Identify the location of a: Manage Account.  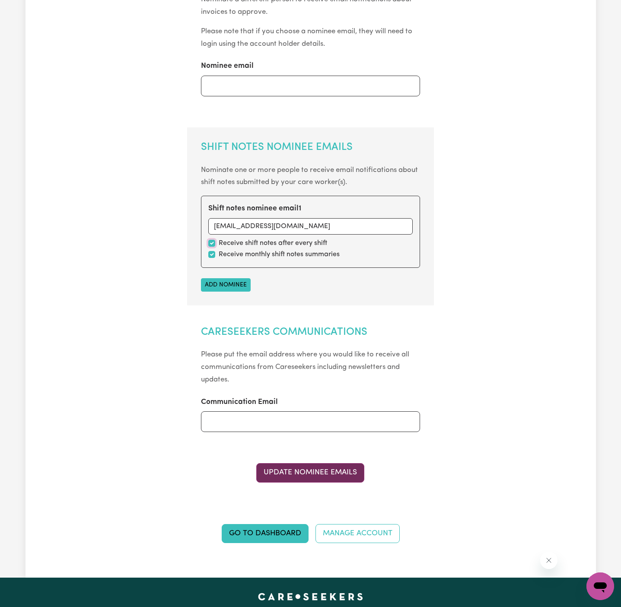
(358, 534).